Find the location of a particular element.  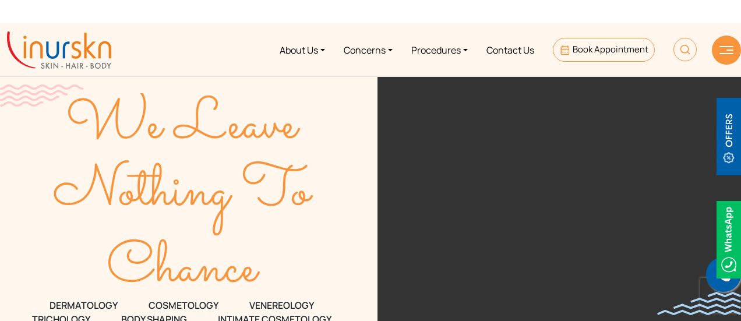

img: hamLine.svg is located at coordinates (727, 50).